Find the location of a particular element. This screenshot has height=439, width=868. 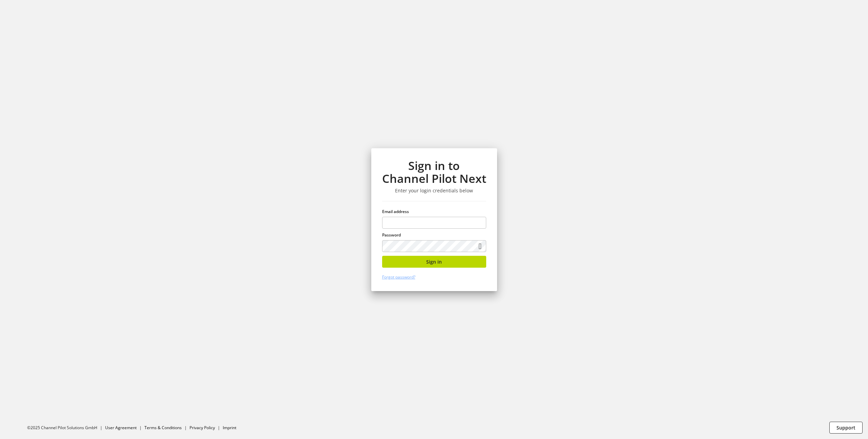

a: Imprint is located at coordinates (230, 427).